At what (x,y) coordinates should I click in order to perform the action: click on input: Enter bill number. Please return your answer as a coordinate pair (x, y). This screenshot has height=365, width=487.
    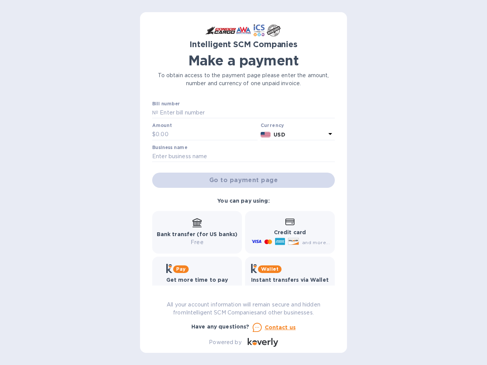
    Looking at the image, I should click on (246, 113).